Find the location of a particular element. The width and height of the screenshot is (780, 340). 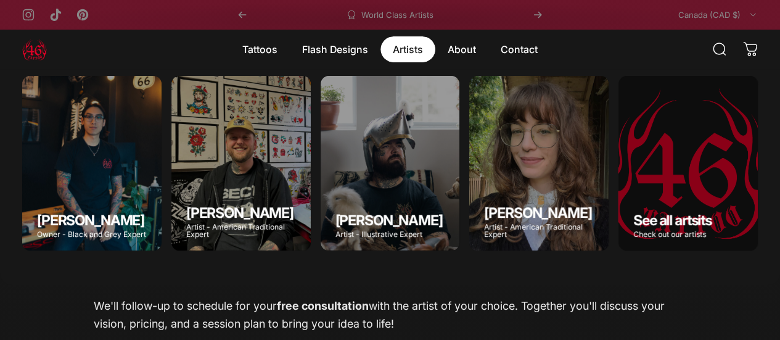

summary: Flash Designs is located at coordinates (335, 49).